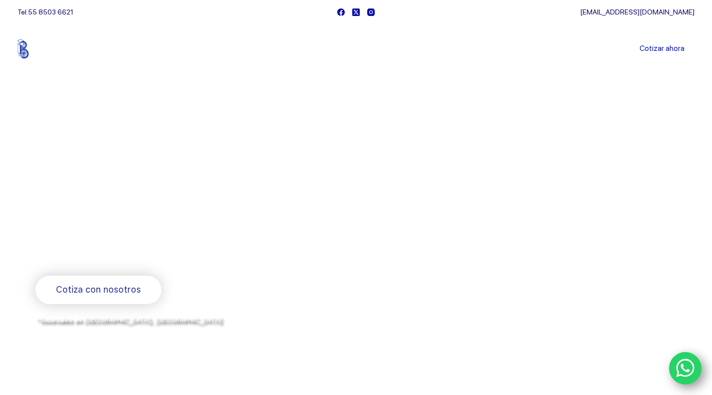  What do you see at coordinates (98, 290) in the screenshot?
I see `a: Cotiza con nosotros` at bounding box center [98, 290].